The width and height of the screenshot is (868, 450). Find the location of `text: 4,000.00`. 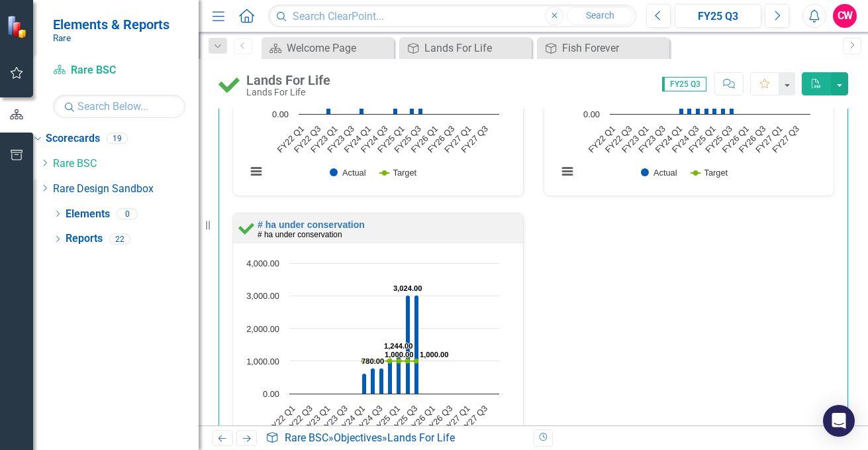

text: 4,000.00 is located at coordinates (263, 263).